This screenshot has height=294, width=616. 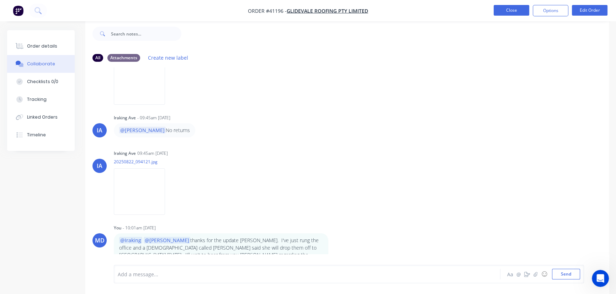 What do you see at coordinates (511, 10) in the screenshot?
I see `button: Close` at bounding box center [511, 10].